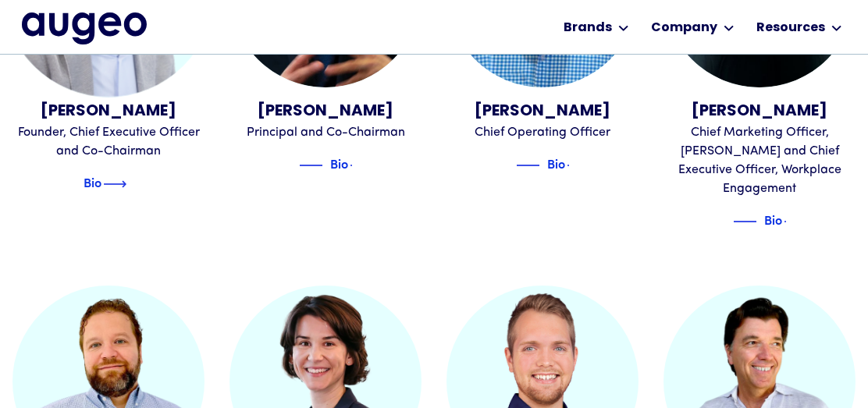 Image resolution: width=868 pixels, height=408 pixels. What do you see at coordinates (84, 28) in the screenshot?
I see `img: Augeo's full logo in midnight blue.` at bounding box center [84, 28].